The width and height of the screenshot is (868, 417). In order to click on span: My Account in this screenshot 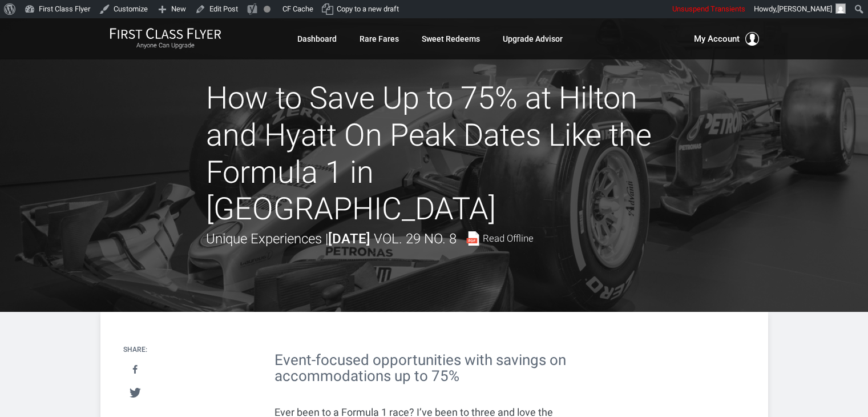, I will do `click(717, 39)`.